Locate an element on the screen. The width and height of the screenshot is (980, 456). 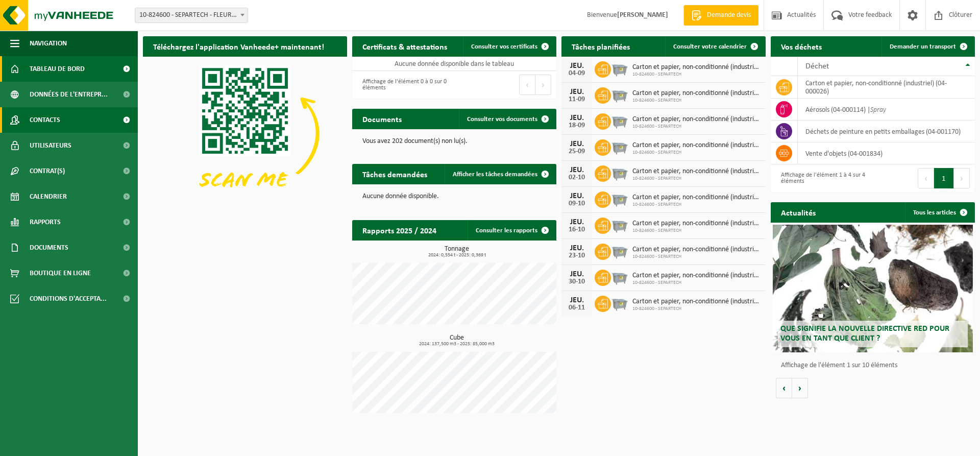
span: Conditions d'accepta... is located at coordinates (68, 299).